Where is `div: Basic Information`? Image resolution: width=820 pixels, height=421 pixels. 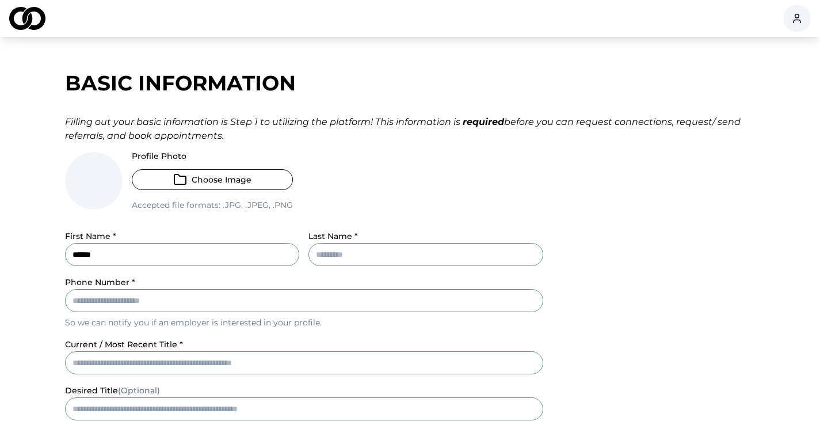
div: Basic Information is located at coordinates (410, 83).